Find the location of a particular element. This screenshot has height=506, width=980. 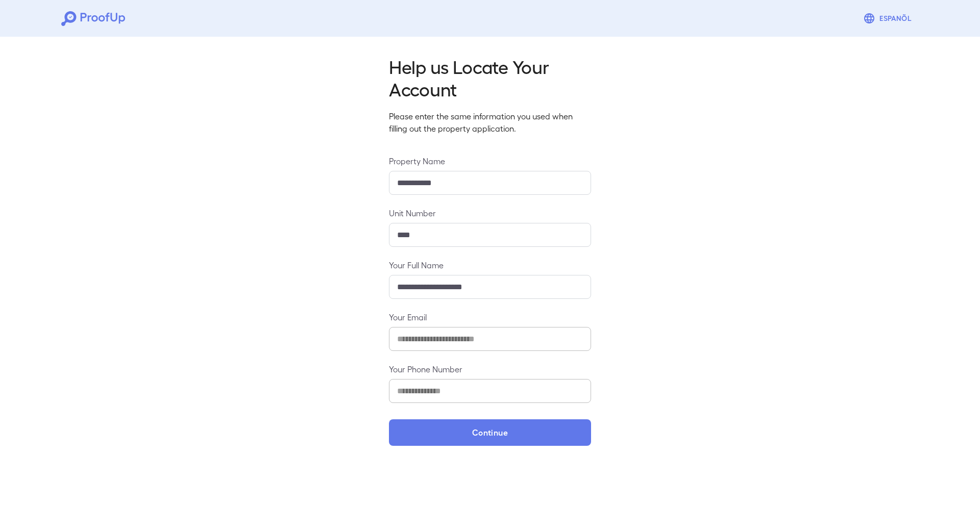

label: Your Full Name is located at coordinates (490, 264).